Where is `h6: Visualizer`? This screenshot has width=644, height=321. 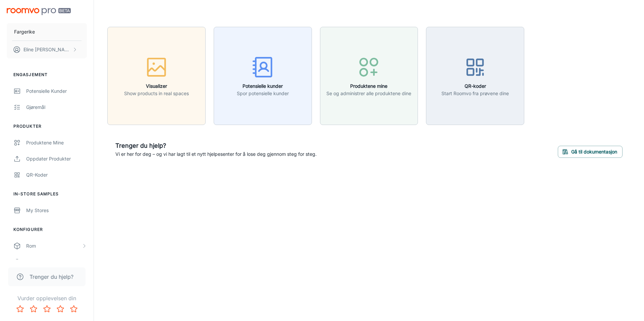 h6: Visualizer is located at coordinates (156, 86).